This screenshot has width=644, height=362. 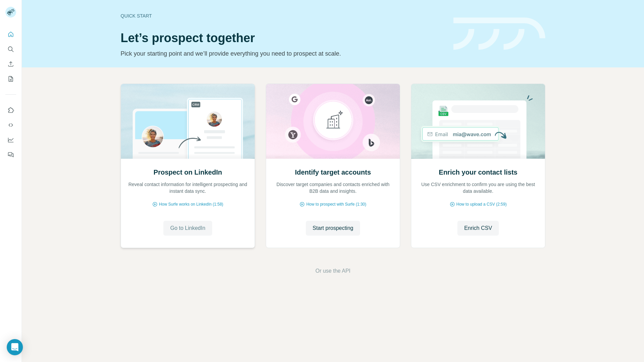 I want to click on span: Start prospecting, so click(x=333, y=228).